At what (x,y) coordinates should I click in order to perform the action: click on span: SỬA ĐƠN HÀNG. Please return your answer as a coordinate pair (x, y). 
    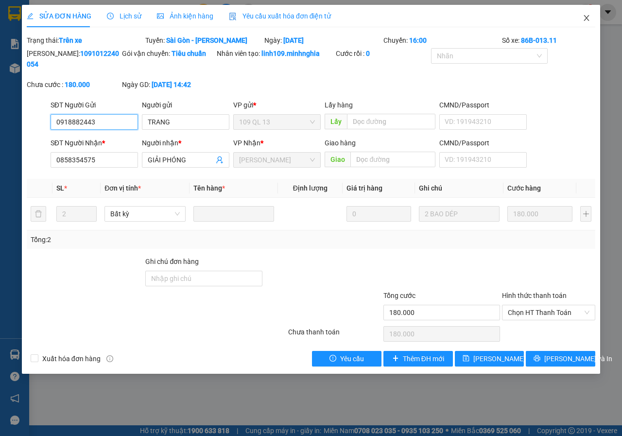
    Looking at the image, I should click on (59, 16).